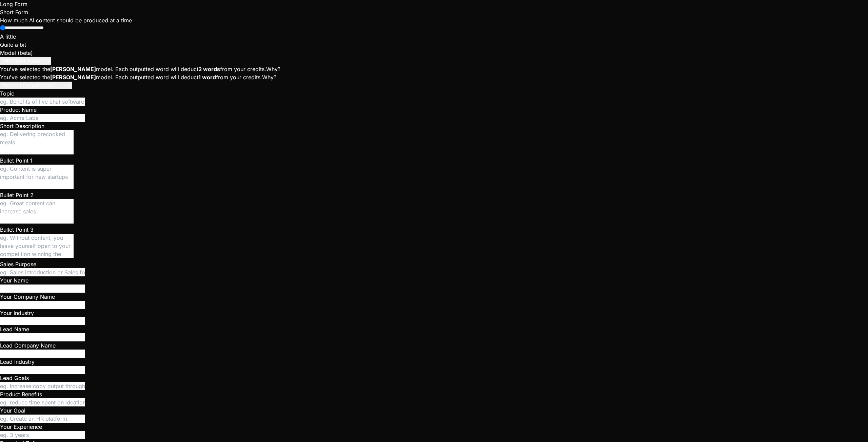 The width and height of the screenshot is (868, 442). I want to click on strong: 2 words, so click(209, 69).